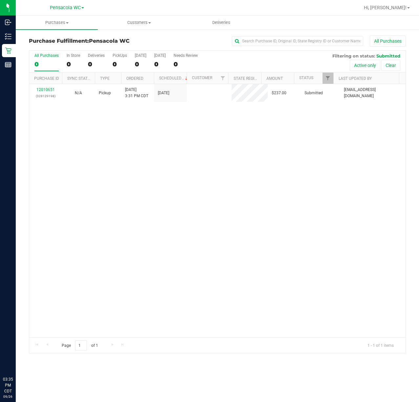 The image size is (419, 402). What do you see at coordinates (78, 93) in the screenshot?
I see `button: N/A` at bounding box center [78, 93].